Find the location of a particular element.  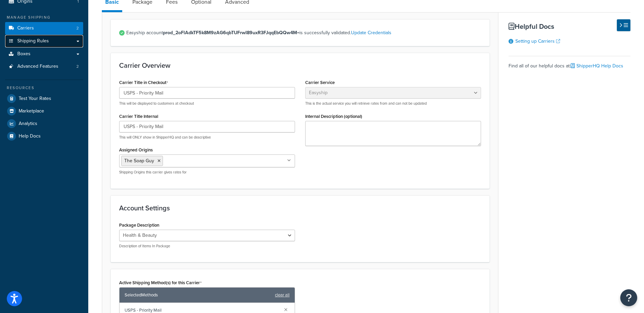

a: Update Credentials is located at coordinates (371, 33).